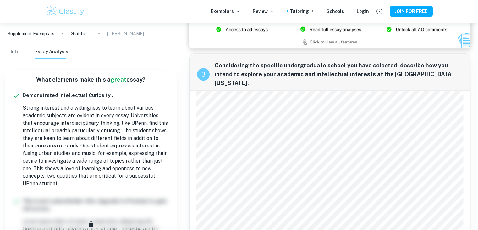  What do you see at coordinates (302, 11) in the screenshot?
I see `a: Tutoring` at bounding box center [302, 11].